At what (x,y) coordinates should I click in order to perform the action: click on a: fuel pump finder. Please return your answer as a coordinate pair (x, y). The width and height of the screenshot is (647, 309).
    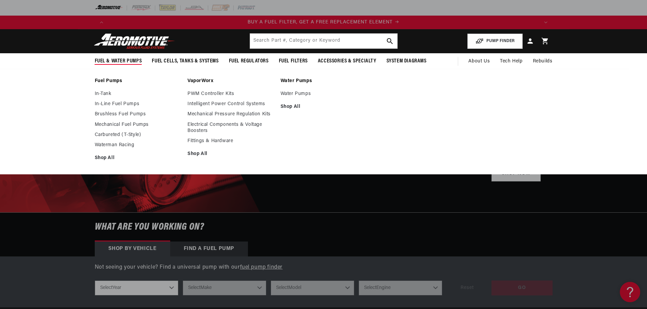
    Looking at the image, I should click on (261, 268).